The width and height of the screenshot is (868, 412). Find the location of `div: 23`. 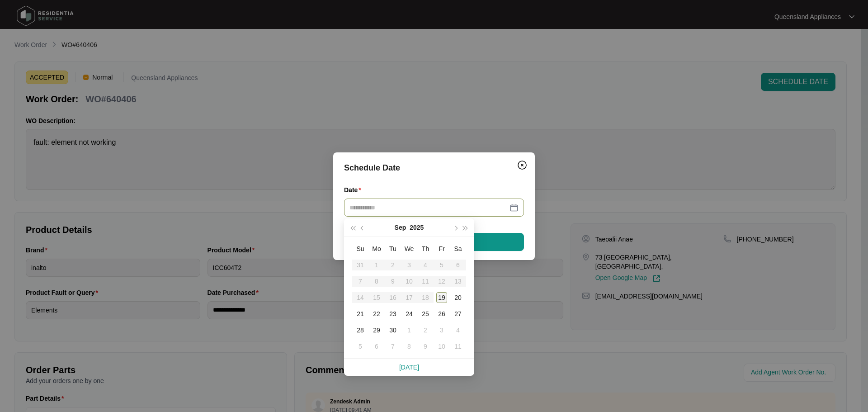

div: 23 is located at coordinates (393, 314).